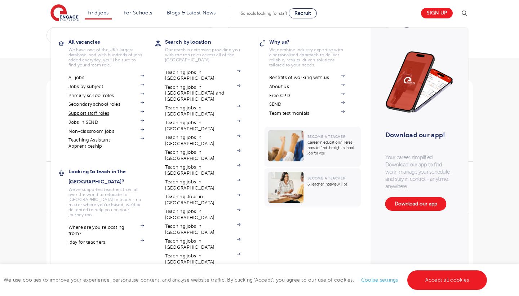  Describe the element at coordinates (106, 87) in the screenshot. I see `a: Jobs by subject` at that location.